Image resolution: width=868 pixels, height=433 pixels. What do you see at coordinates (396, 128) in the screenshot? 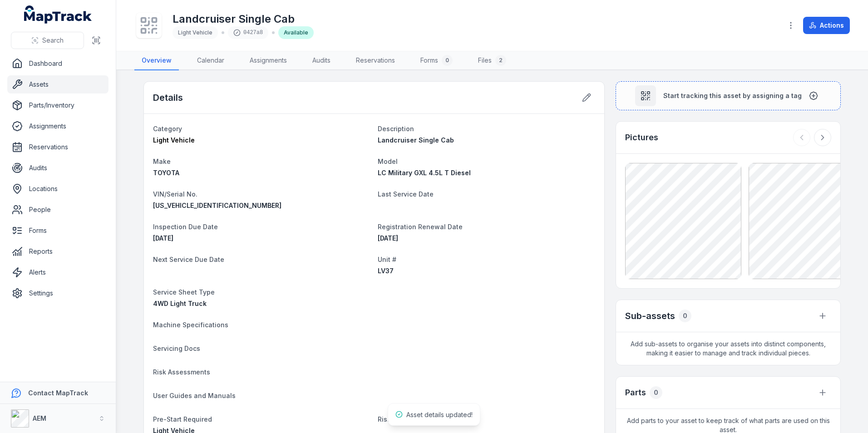
I see `span: Description` at bounding box center [396, 128].